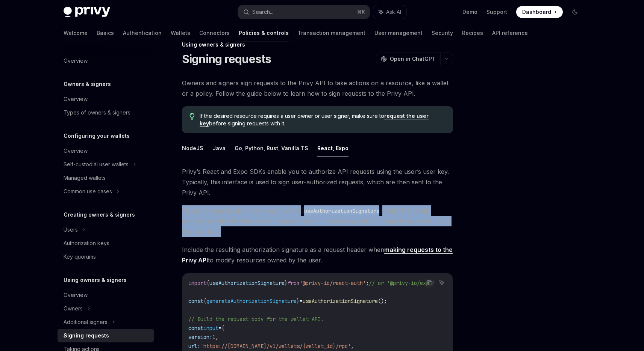 This screenshot has width=644, height=351. What do you see at coordinates (575, 12) in the screenshot?
I see `button: Toggle dark mode` at bounding box center [575, 12].